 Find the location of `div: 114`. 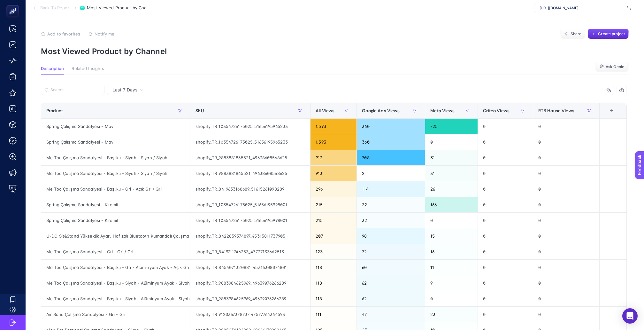

div: 114 is located at coordinates (391, 189).